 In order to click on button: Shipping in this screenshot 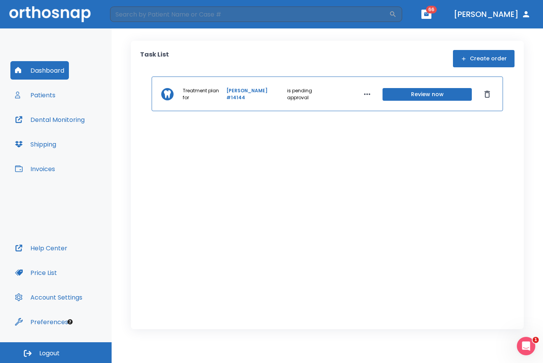, I will do `click(35, 144)`.